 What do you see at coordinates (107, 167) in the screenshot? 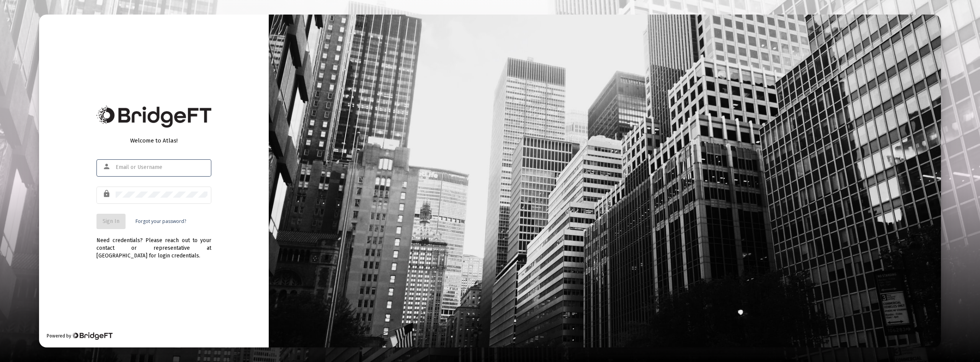
I see `mat-icon: person` at bounding box center [107, 167].